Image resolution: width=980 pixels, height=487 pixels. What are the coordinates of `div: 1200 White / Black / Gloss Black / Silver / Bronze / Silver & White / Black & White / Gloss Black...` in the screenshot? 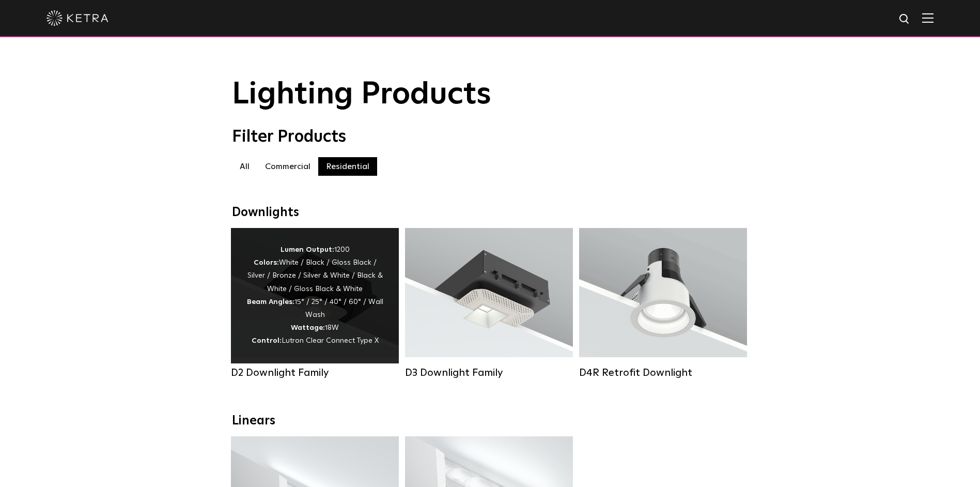 It's located at (314, 296).